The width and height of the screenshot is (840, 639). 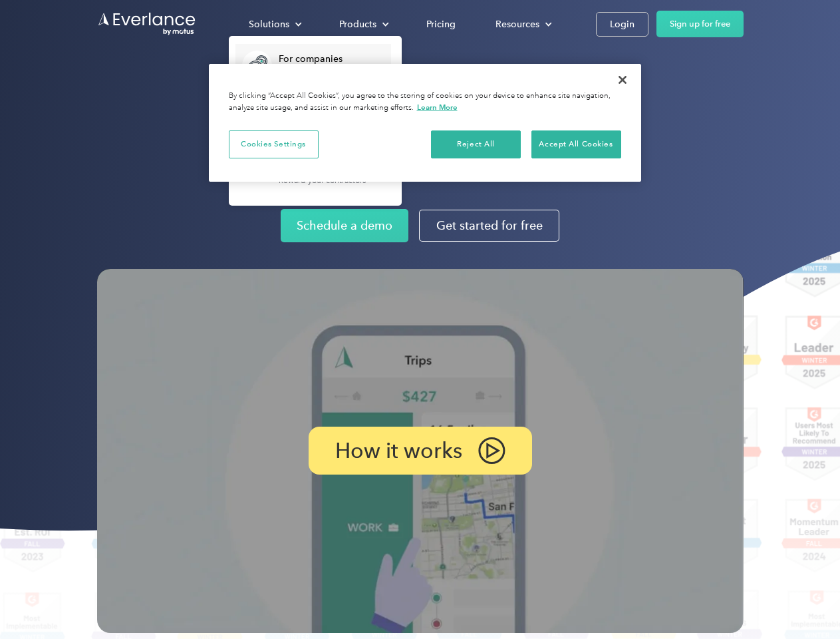 I want to click on button: Close, so click(x=622, y=80).